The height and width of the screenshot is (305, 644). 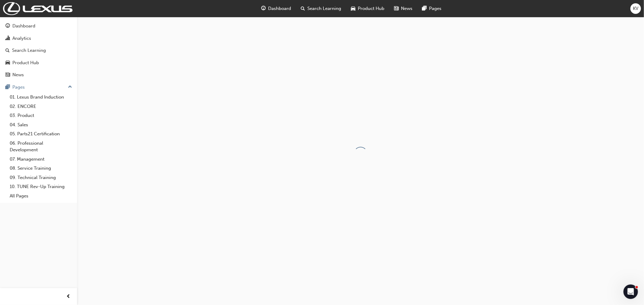 What do you see at coordinates (635, 9) in the screenshot?
I see `span: KV` at bounding box center [635, 9].